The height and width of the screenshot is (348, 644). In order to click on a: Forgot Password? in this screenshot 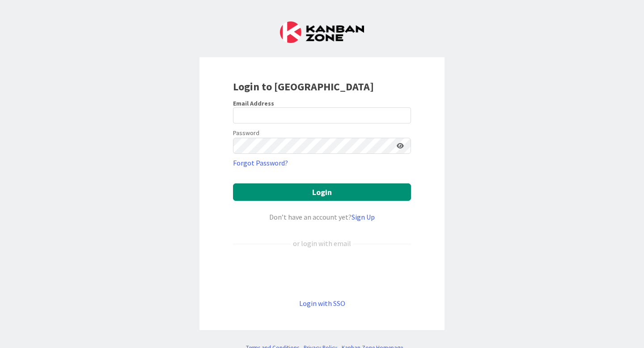, I will do `click(261, 162)`.